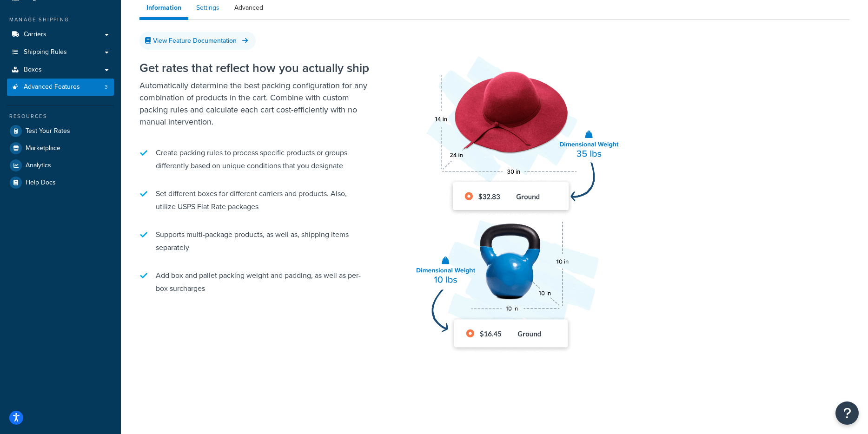 This screenshot has height=434, width=868. What do you see at coordinates (60, 70) in the screenshot?
I see `a: Boxes` at bounding box center [60, 70].